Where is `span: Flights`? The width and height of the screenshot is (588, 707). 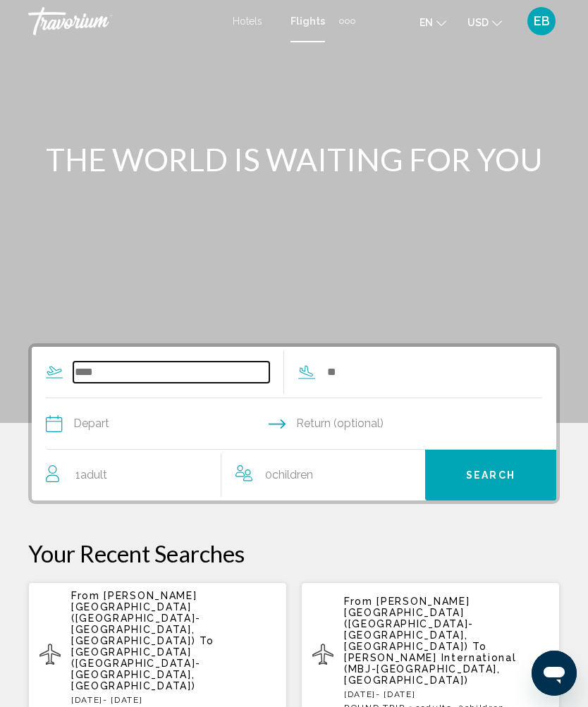
span: Flights is located at coordinates (307, 21).